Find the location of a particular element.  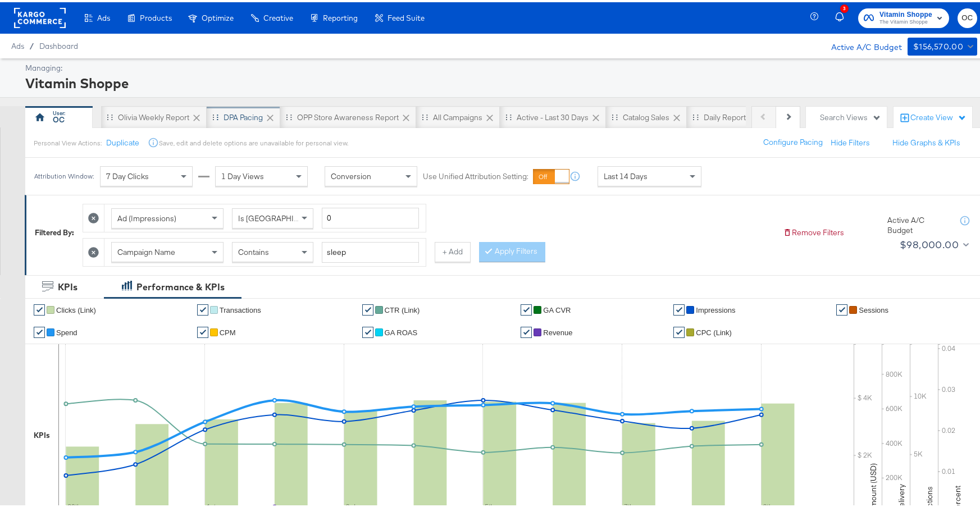

div: Managing: is located at coordinates (500, 66).